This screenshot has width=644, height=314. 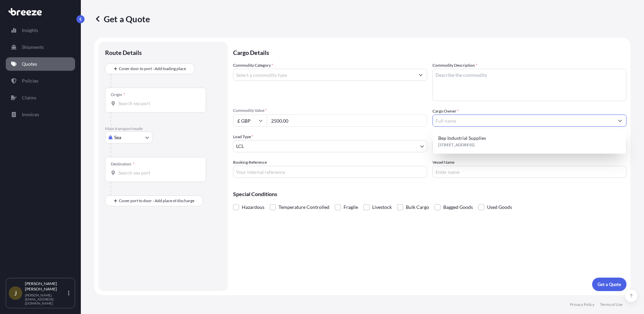 What do you see at coordinates (330, 172) in the screenshot?
I see `input: Your internal reference` at bounding box center [330, 172].